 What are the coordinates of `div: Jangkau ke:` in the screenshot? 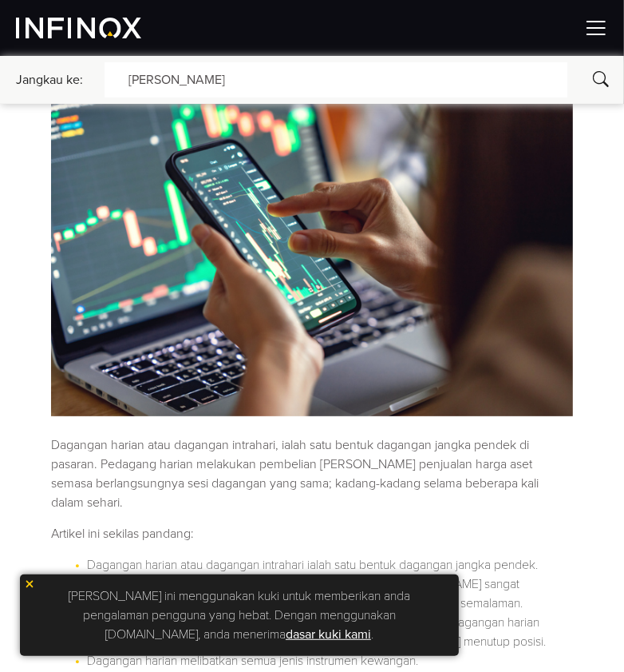 It's located at (60, 80).